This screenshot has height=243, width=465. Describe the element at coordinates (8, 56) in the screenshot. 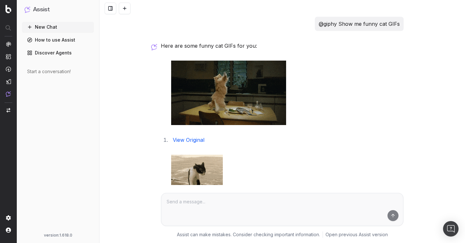

I see `img: Intelligence` at that location.